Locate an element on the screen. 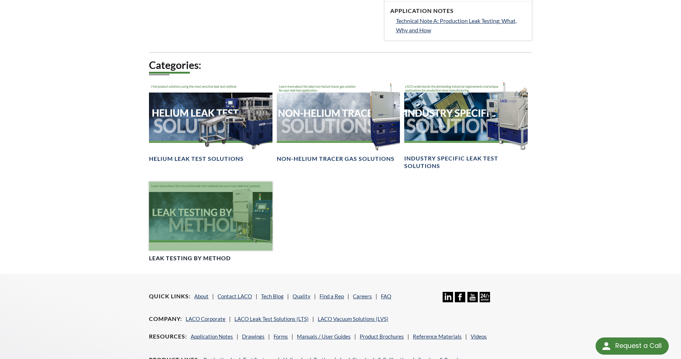 Image resolution: width=681 pixels, height=359 pixels. a: Helium Leak Testing Solutions headerHelium Leak Test Solutions is located at coordinates (210, 122).